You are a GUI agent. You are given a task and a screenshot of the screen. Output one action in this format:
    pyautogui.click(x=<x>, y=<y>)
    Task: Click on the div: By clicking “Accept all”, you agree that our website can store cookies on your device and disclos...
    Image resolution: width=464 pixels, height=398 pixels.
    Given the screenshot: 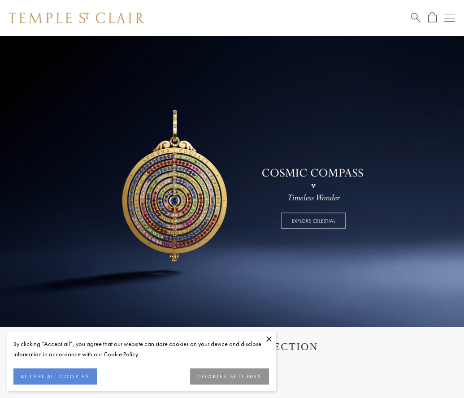 What is the action you would take?
    pyautogui.click(x=141, y=349)
    